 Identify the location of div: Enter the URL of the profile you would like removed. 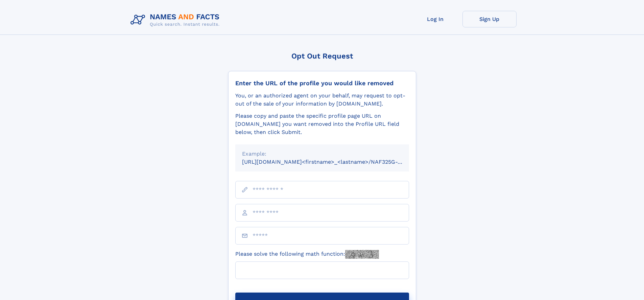
(322, 83).